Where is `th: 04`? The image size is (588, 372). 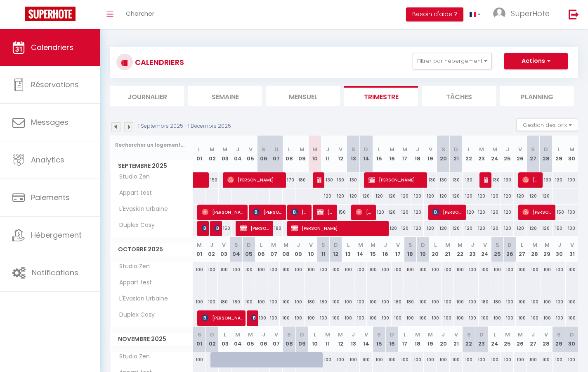
th: 04 is located at coordinates (236, 249).